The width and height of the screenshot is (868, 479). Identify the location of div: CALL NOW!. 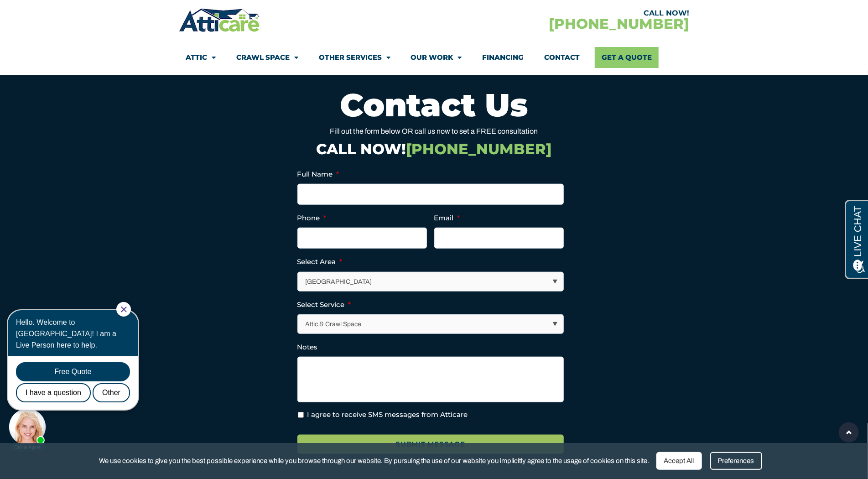
(562, 13).